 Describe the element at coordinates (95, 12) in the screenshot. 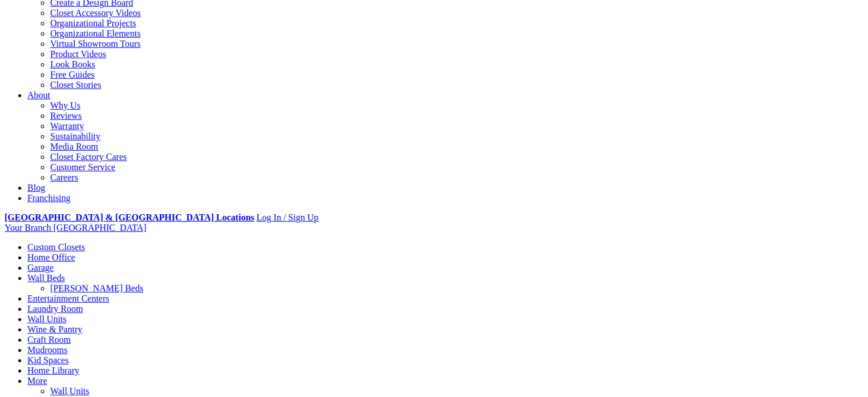

I see `a: Closet Accessory Videos` at that location.